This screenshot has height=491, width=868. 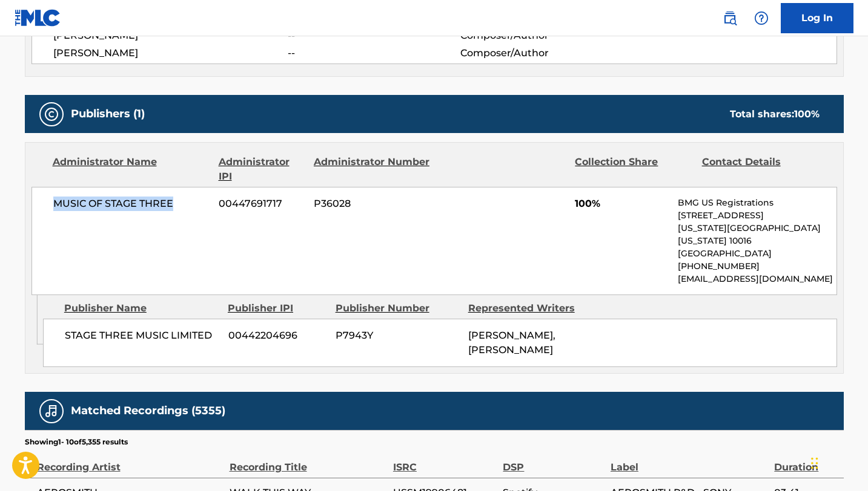 What do you see at coordinates (761, 169) in the screenshot?
I see `div: Contact Details` at bounding box center [761, 169].